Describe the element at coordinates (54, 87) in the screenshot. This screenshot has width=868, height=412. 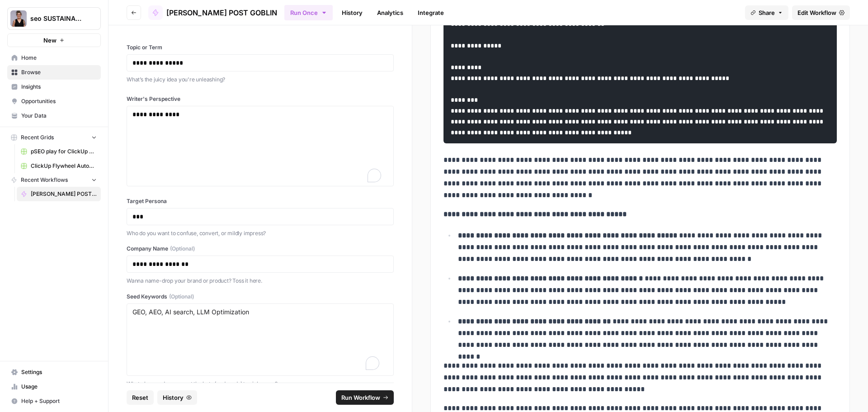
I see `a: Insights` at that location.